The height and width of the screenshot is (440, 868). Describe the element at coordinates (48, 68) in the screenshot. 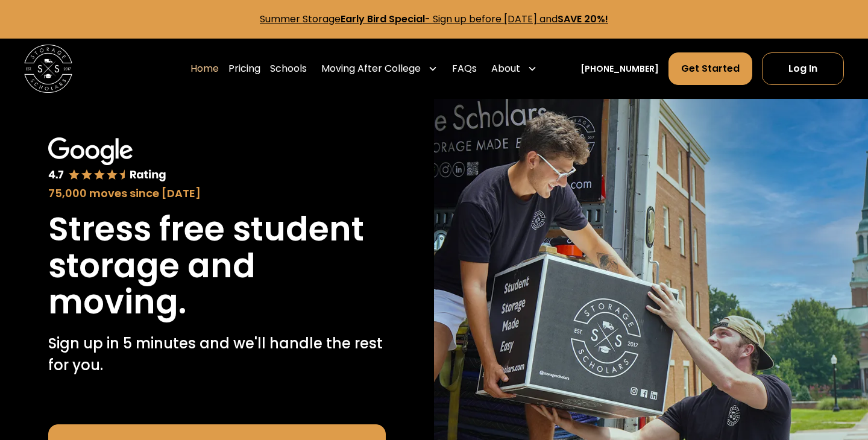

I see `img: Storage Scholars main logo` at that location.